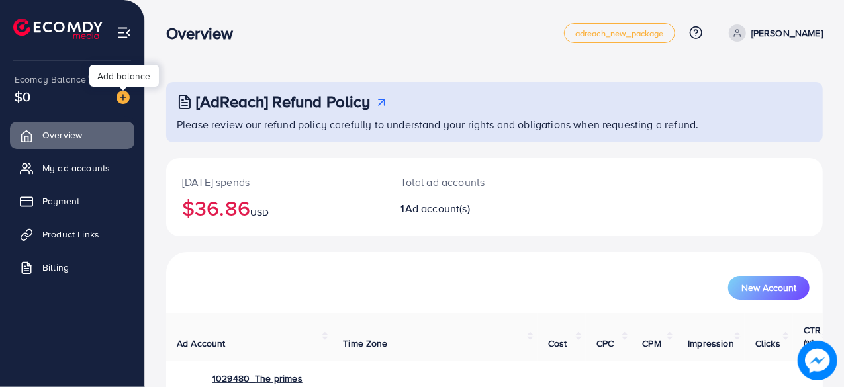 Image resolution: width=844 pixels, height=387 pixels. Describe the element at coordinates (62, 135) in the screenshot. I see `span: Overview` at that location.